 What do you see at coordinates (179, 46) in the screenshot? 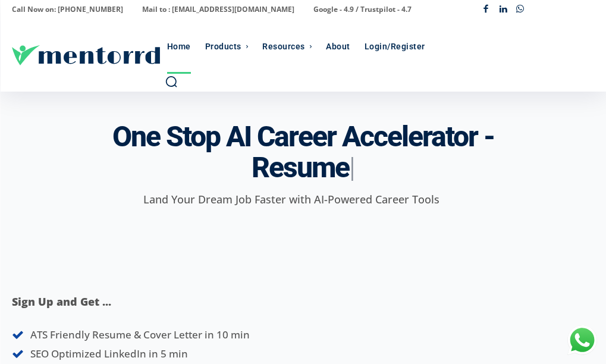
I see `div: Home` at bounding box center [179, 46].